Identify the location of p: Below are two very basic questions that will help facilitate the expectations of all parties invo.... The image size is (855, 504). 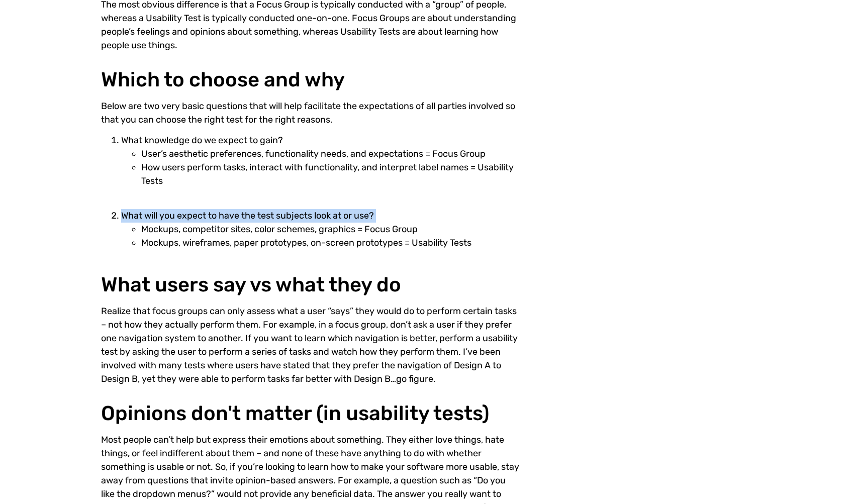
(311, 113).